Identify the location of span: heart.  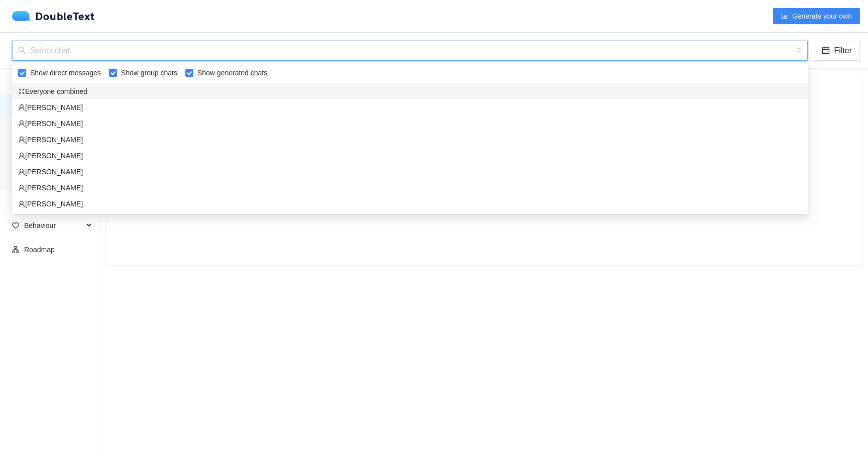
(16, 225).